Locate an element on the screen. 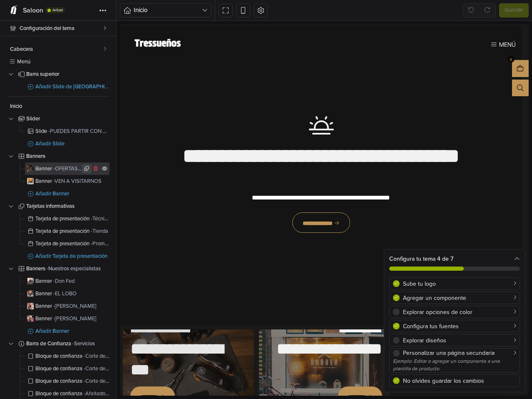 The width and height of the screenshot is (532, 399). button: Inicio is located at coordinates (166, 10).